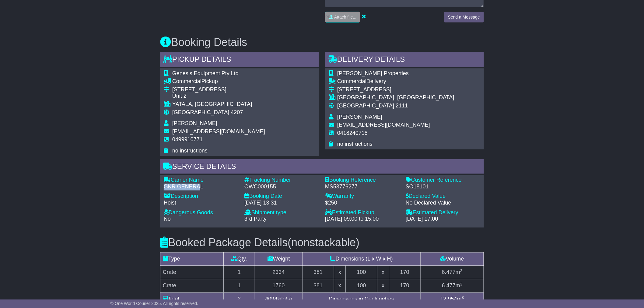 The image size is (644, 308). Describe the element at coordinates (154, 303) in the screenshot. I see `span: © One World Courier 2025. All rights reserved.` at that location.